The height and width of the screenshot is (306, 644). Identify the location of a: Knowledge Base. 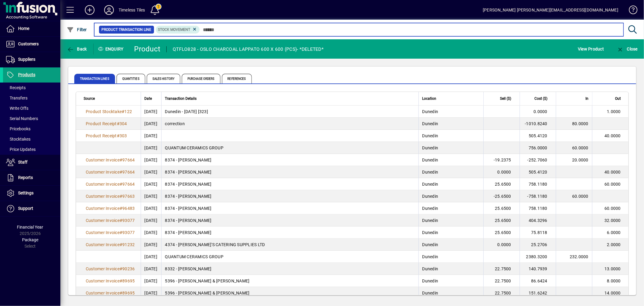
(631, 11).